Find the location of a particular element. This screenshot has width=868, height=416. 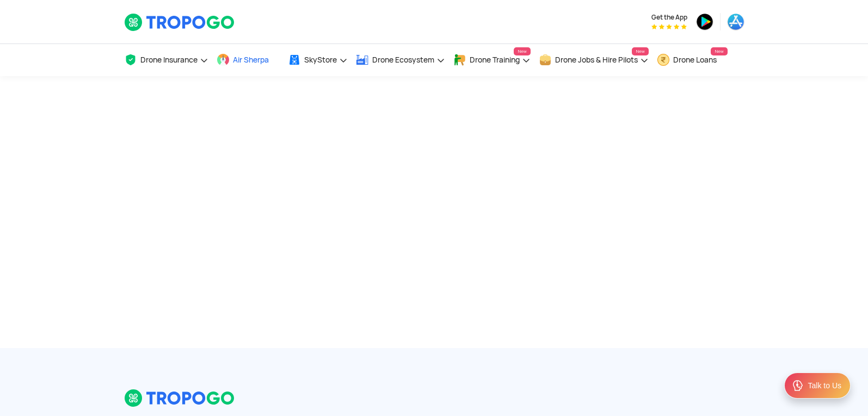

span: SkyStore is located at coordinates (320, 60).